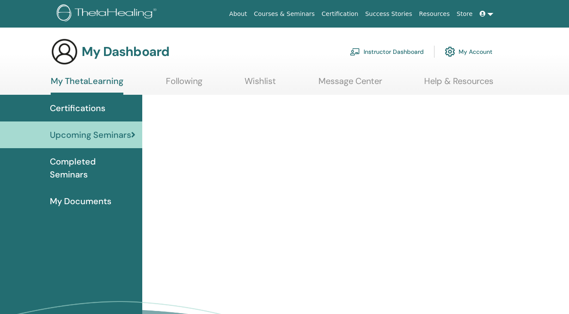  What do you see at coordinates (260, 84) in the screenshot?
I see `a: Wishlist` at bounding box center [260, 84].